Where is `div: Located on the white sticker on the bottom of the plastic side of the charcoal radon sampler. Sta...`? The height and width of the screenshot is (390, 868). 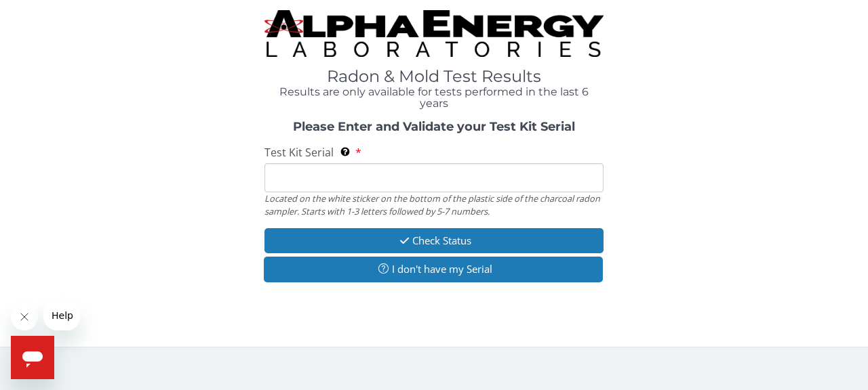
div: Located on the white sticker on the bottom of the plastic side of the charcoal radon sampler. Sta... is located at coordinates (434, 205).